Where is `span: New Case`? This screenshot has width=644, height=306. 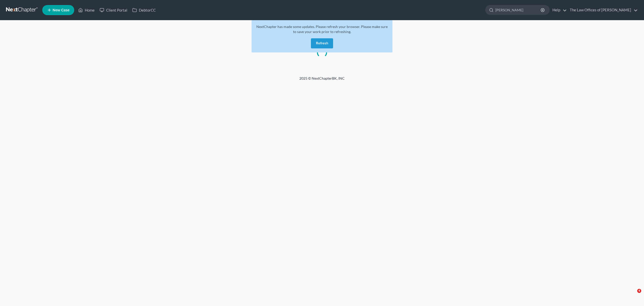
span: New Case is located at coordinates (61, 10).